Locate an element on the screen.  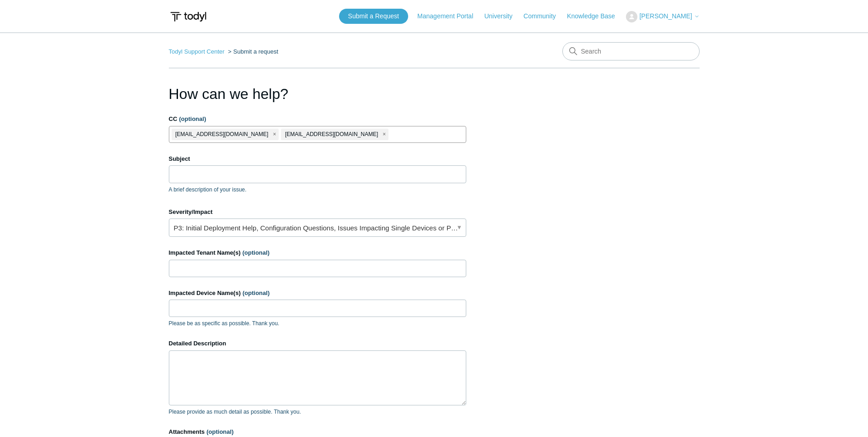
label: Detailed Description is located at coordinates (317, 344).